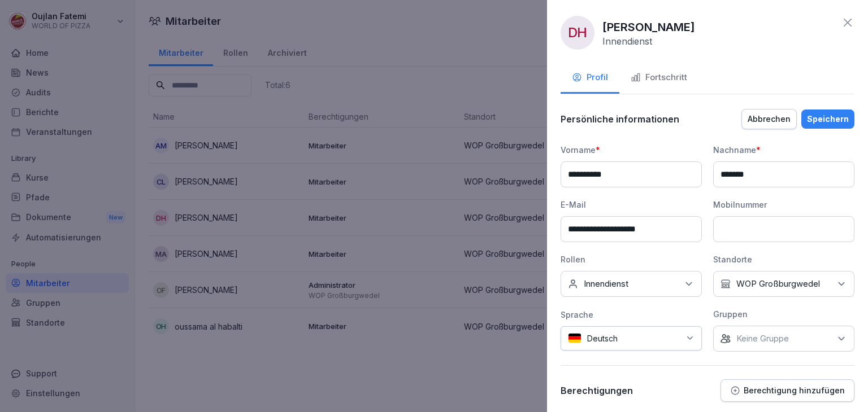 The image size is (868, 412). What do you see at coordinates (787, 391) in the screenshot?
I see `button: Berechtigung hinzufügen` at bounding box center [787, 391].